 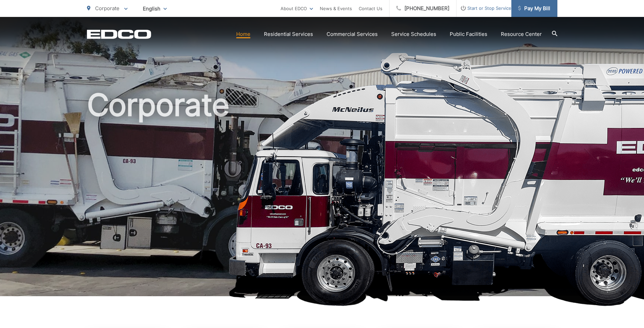 What do you see at coordinates (119, 34) in the screenshot?
I see `a: EDCD logo. Return to the homepage.` at bounding box center [119, 34].